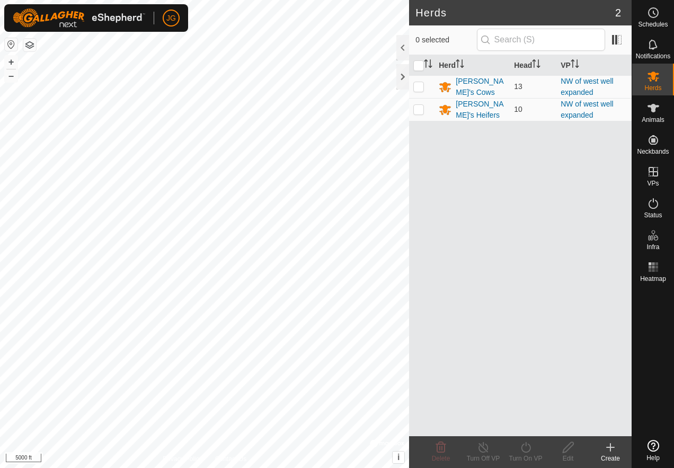  I want to click on th: Herd, so click(472, 65).